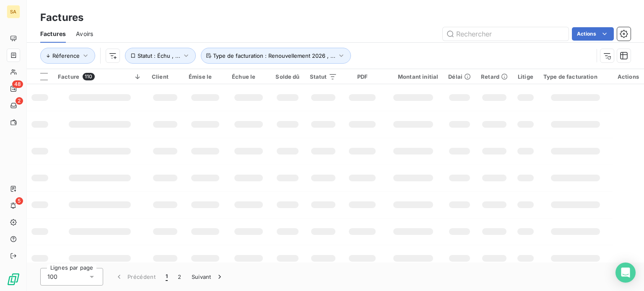  Describe the element at coordinates (248, 77) in the screenshot. I see `div: Échue le` at that location.